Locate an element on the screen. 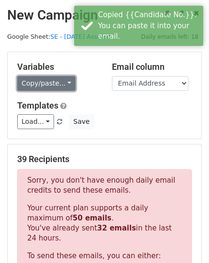  div: Chat Widget is located at coordinates (185, 240).